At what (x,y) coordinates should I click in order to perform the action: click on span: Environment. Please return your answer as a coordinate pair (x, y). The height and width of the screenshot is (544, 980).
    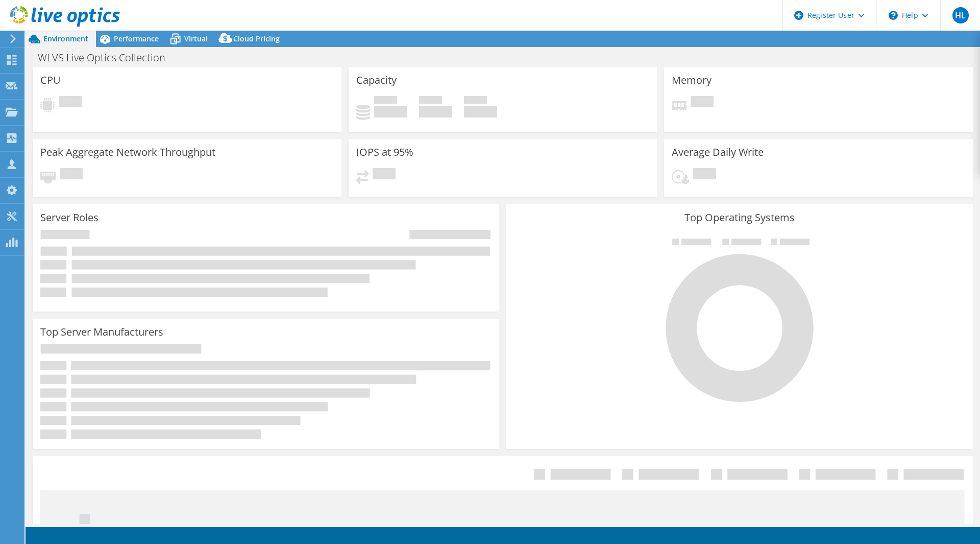
    Looking at the image, I should click on (66, 38).